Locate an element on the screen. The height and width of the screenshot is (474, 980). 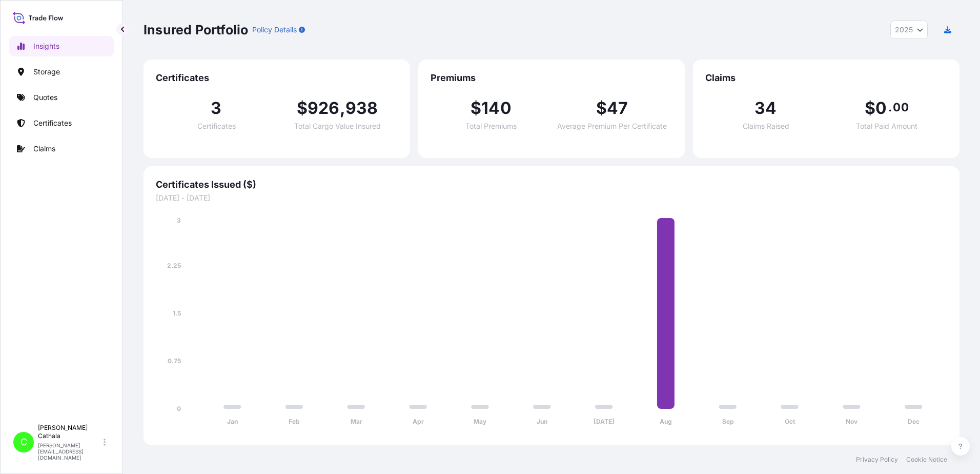
span: Claims Raised is located at coordinates (766, 126).